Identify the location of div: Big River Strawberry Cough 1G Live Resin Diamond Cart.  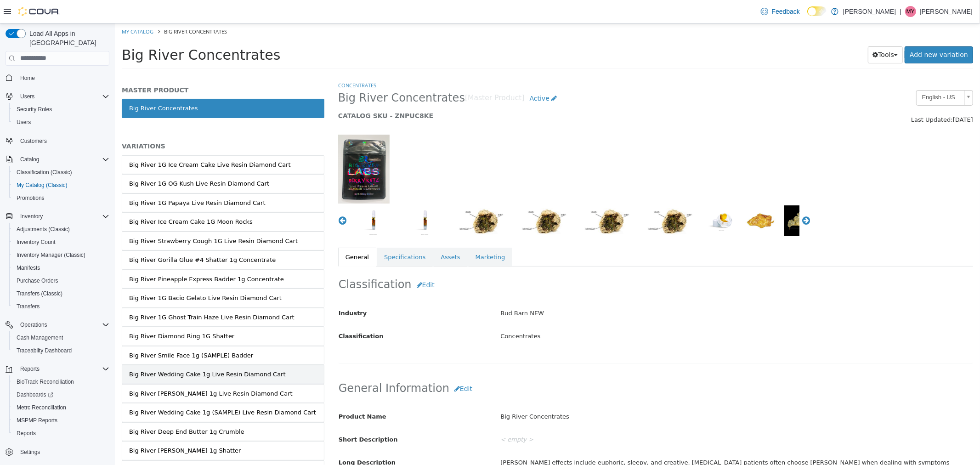
(98, 218).